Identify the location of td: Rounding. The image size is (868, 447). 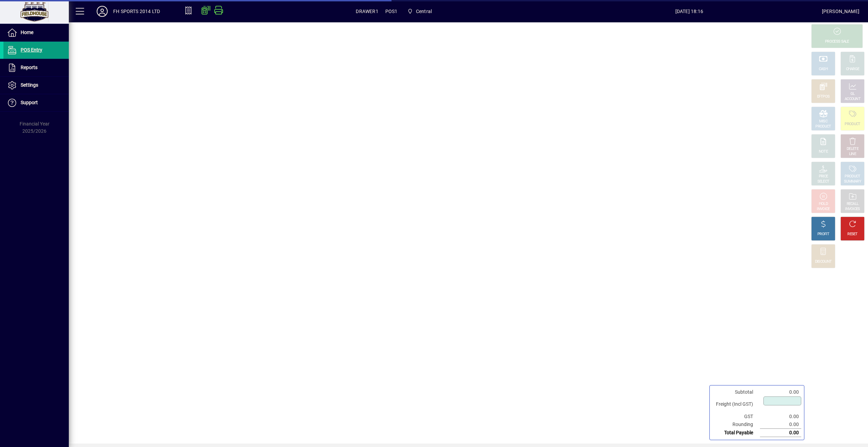
(736, 425).